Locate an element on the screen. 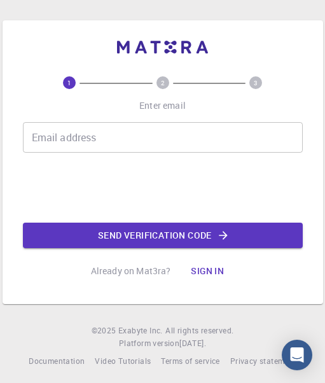 The width and height of the screenshot is (325, 383). a: Video Tutorials is located at coordinates (123, 361).